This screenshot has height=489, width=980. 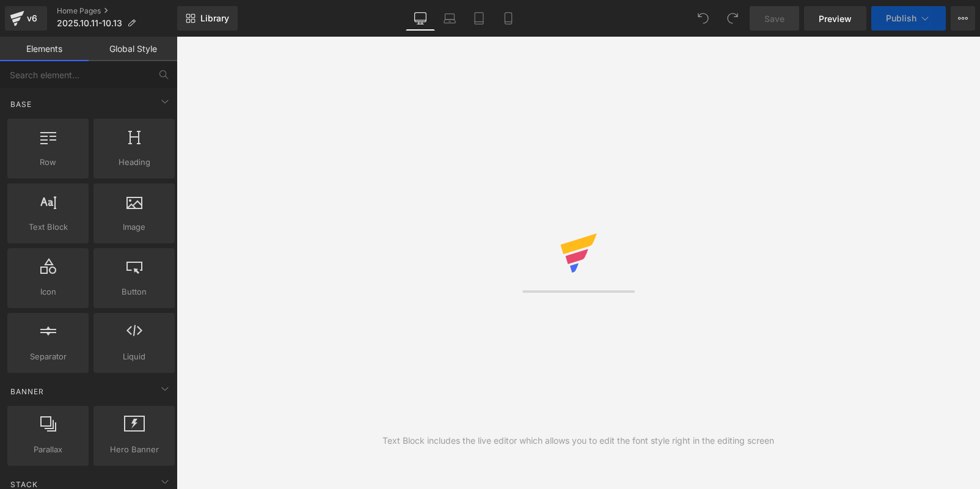 What do you see at coordinates (578, 441) in the screenshot?
I see `div: Text Block includes the live editor which allows you to edit the font style right in the editing ...` at bounding box center [578, 441].